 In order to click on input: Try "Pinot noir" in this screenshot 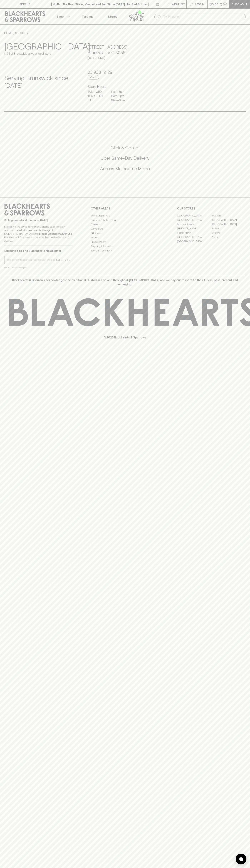, I will do `click(203, 17)`.